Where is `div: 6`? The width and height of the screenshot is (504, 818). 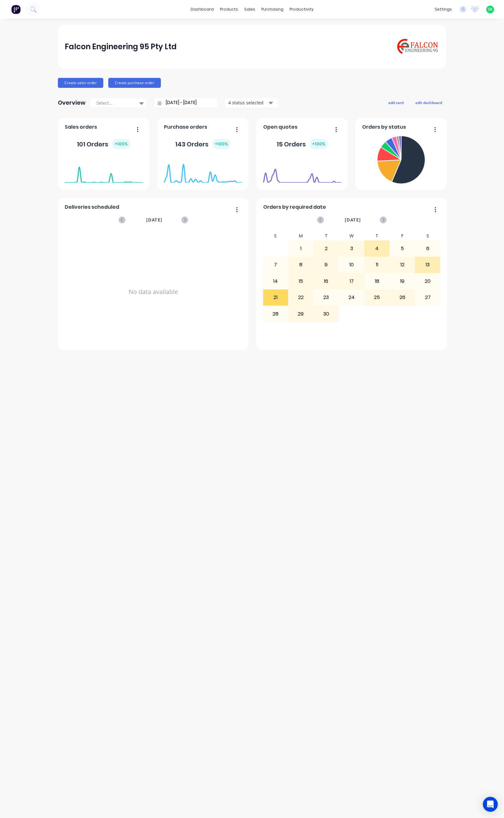 div: 6 is located at coordinates (428, 248).